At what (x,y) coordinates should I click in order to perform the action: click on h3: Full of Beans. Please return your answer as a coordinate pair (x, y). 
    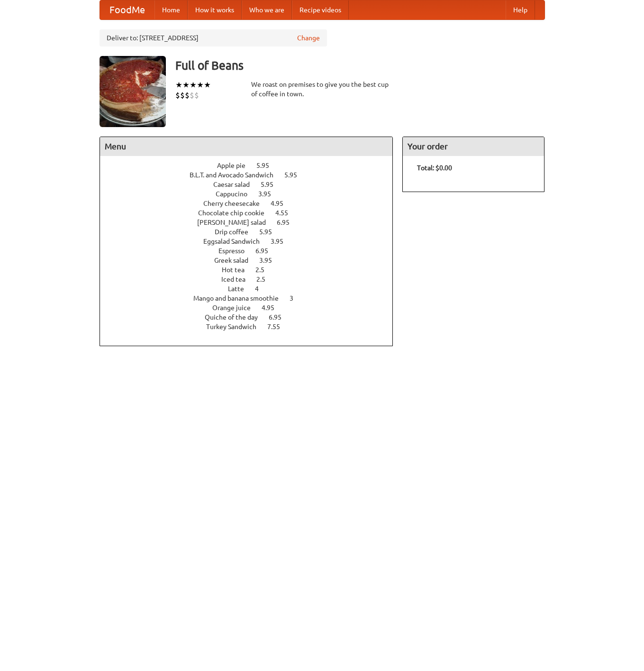
    Looking at the image, I should click on (360, 65).